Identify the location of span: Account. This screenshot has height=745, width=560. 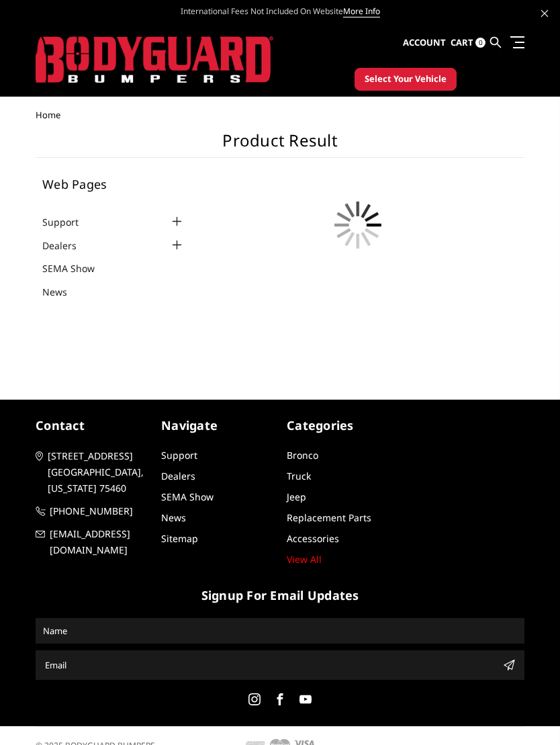
(424, 42).